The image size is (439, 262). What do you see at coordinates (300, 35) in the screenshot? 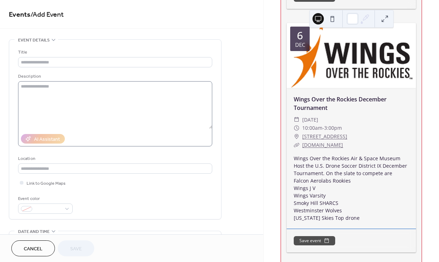
I see `div: 6` at bounding box center [300, 35].